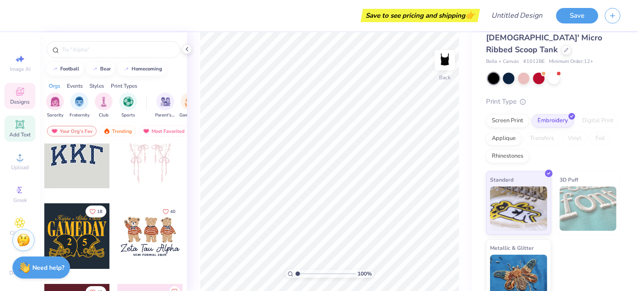 Image resolution: width=638 pixels, height=291 pixels. I want to click on div: Back, so click(445, 78).